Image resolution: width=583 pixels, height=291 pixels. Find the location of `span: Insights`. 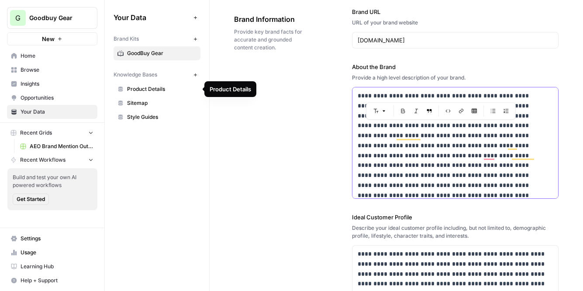

span: Insights is located at coordinates (57, 84).